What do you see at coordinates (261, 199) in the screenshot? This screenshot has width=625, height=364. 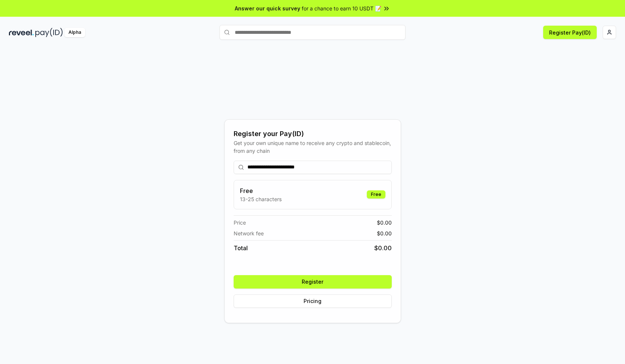 I see `p: 13-25 characters` at bounding box center [261, 199].